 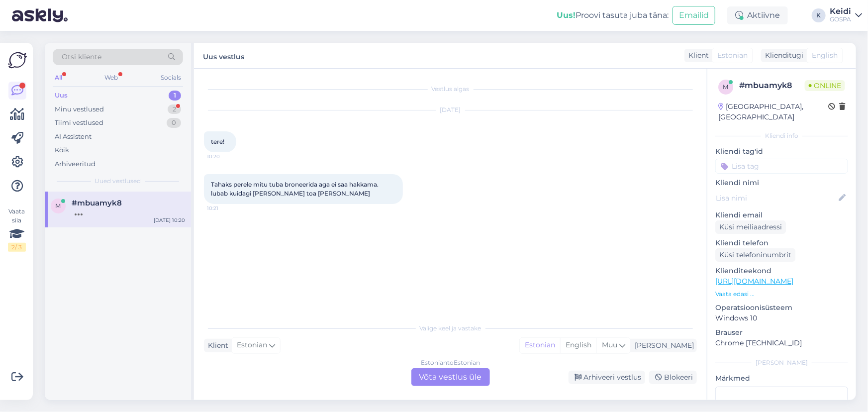 What do you see at coordinates (450, 363) in the screenshot?
I see `div: Estonian to Estonian` at bounding box center [450, 363].